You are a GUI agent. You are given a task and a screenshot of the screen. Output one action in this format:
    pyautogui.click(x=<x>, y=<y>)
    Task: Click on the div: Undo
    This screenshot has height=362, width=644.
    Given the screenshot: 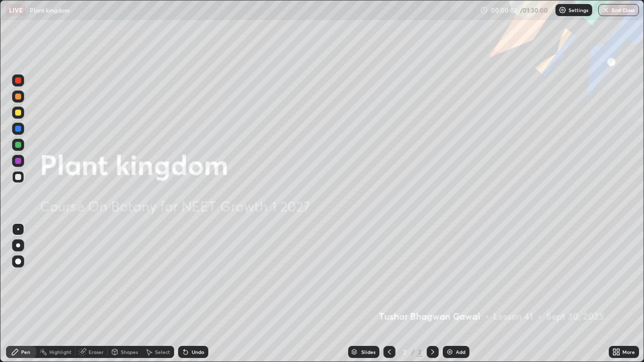 What is the action you would take?
    pyautogui.click(x=198, y=352)
    